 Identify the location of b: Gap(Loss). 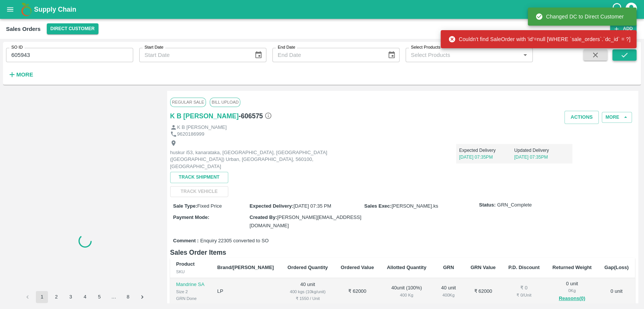
(616, 267).